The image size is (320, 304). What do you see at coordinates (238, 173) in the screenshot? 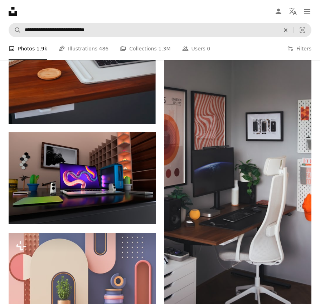
I see `img: A desk with a computer and a printer on it` at bounding box center [238, 173].